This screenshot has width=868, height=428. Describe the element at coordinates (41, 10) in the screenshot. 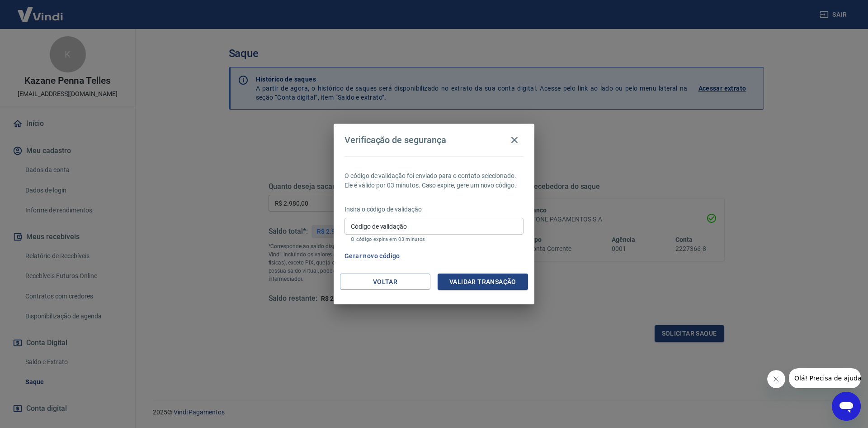

I see `span: Olá! Precisa de ajuda?` at that location.